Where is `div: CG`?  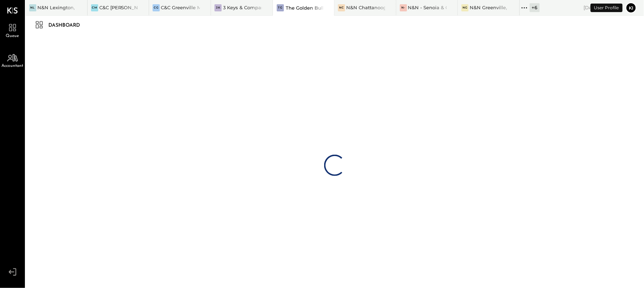 div: CG is located at coordinates (156, 8).